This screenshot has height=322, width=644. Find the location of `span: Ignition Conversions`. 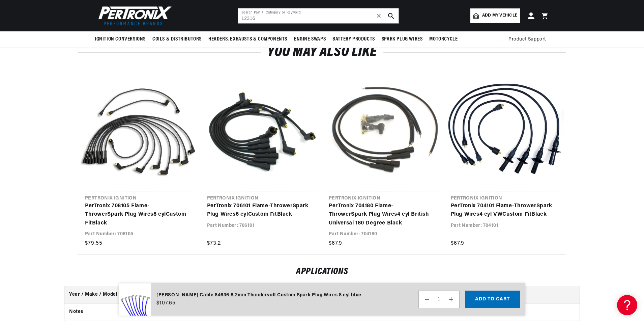

span: Ignition Conversions is located at coordinates (120, 39).